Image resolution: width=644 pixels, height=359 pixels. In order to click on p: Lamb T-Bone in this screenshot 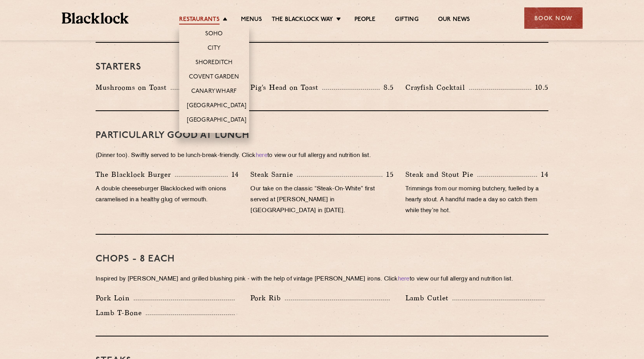, I will do `click(121, 312)`.